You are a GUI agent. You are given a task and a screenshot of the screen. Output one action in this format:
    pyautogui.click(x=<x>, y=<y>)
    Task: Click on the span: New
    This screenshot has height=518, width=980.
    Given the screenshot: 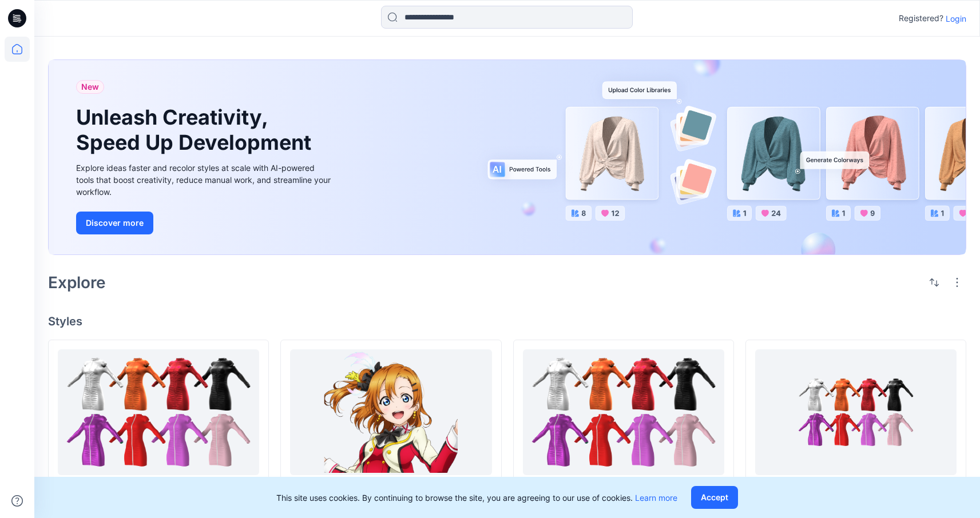 What is the action you would take?
    pyautogui.click(x=90, y=87)
    